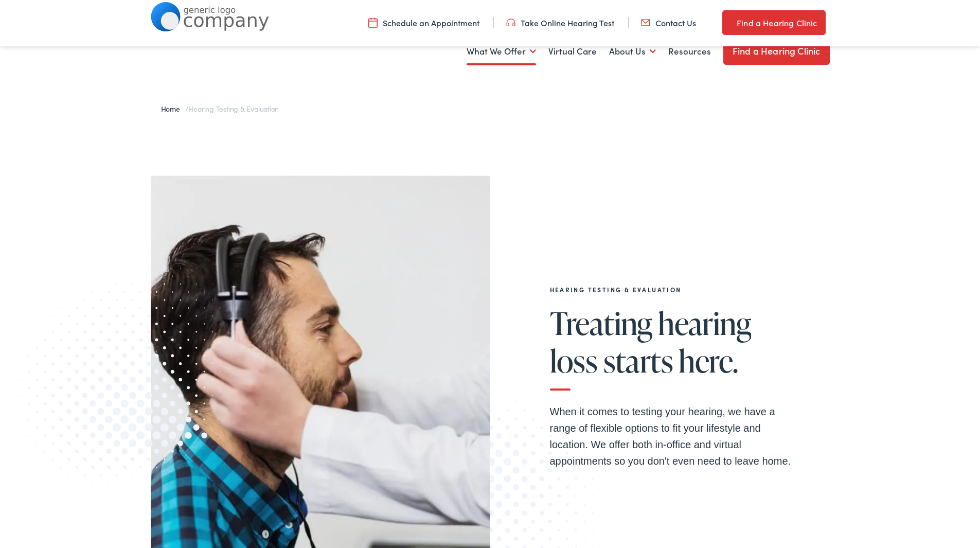 The width and height of the screenshot is (980, 548). Describe the element at coordinates (424, 22) in the screenshot. I see `a: Schedule an Appointment` at that location.